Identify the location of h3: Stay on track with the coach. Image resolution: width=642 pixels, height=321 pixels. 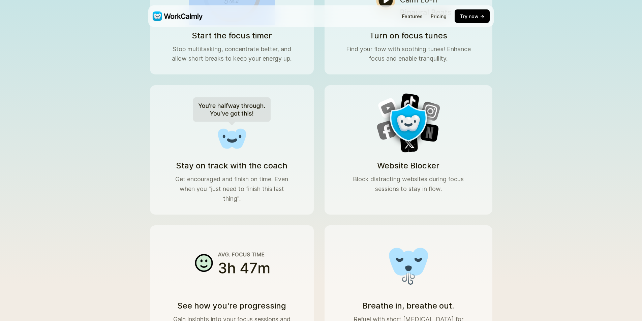
(232, 166).